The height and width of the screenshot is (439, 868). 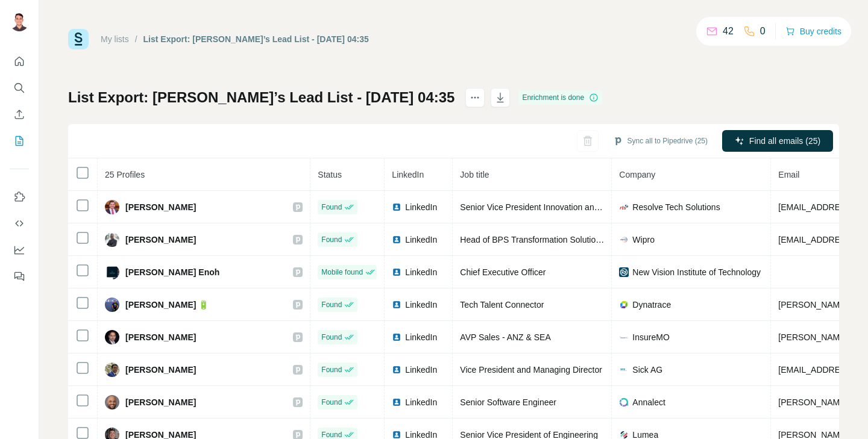 I want to click on button: Buy credits, so click(x=813, y=32).